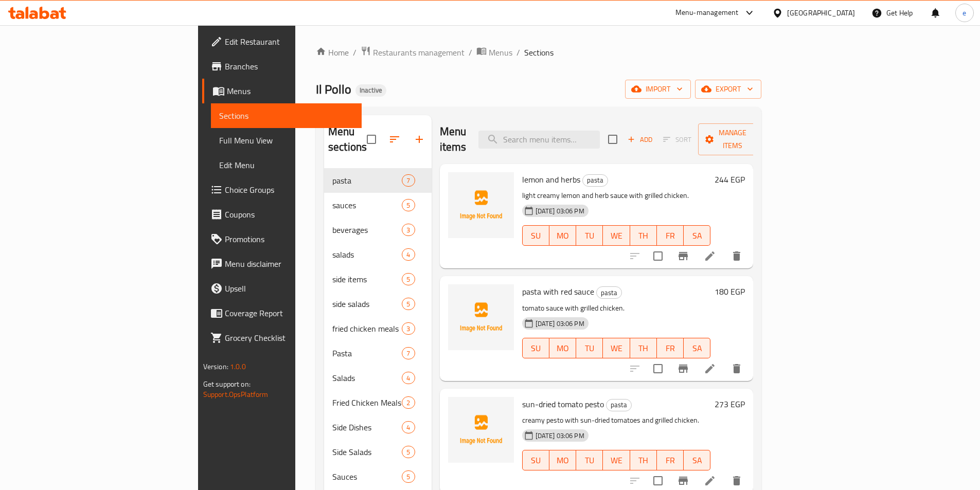 This screenshot has height=490, width=980. What do you see at coordinates (481, 430) in the screenshot?
I see `img: sun-dried tomato pesto` at bounding box center [481, 430].